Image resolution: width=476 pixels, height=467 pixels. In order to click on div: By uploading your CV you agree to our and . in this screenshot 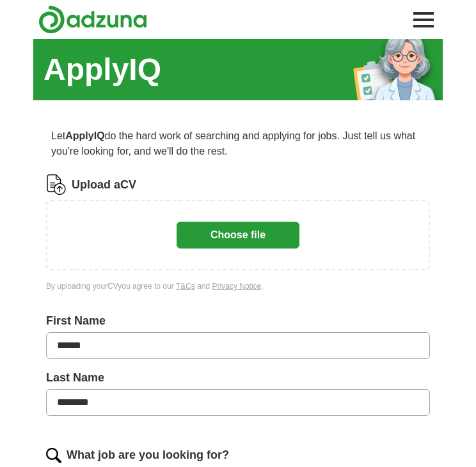, I will do `click(238, 287)`.